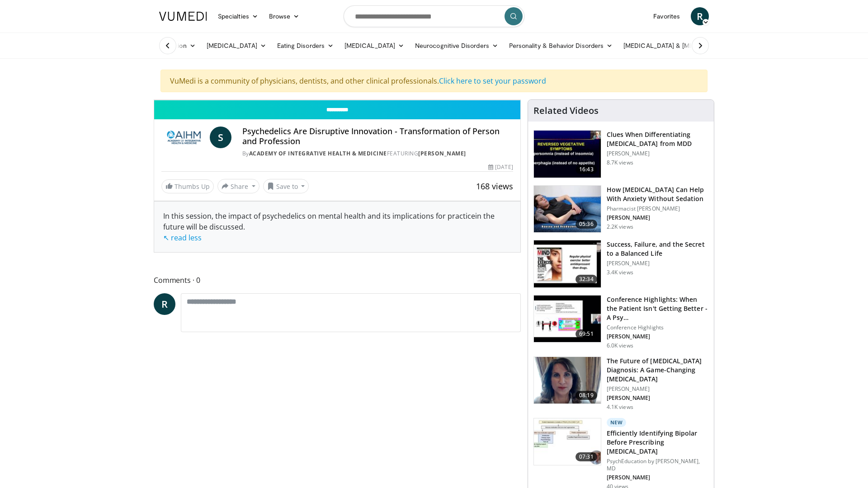 The width and height of the screenshot is (868, 488). Describe the element at coordinates (616, 423) in the screenshot. I see `p: New` at that location.